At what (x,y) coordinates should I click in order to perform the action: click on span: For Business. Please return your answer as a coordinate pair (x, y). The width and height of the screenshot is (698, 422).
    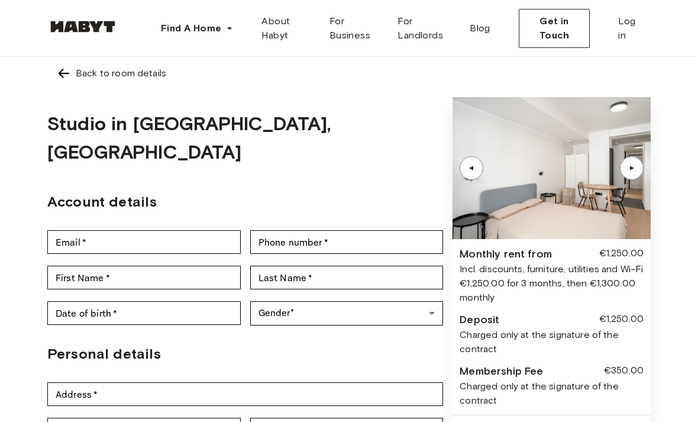
    Looking at the image, I should click on (354, 28).